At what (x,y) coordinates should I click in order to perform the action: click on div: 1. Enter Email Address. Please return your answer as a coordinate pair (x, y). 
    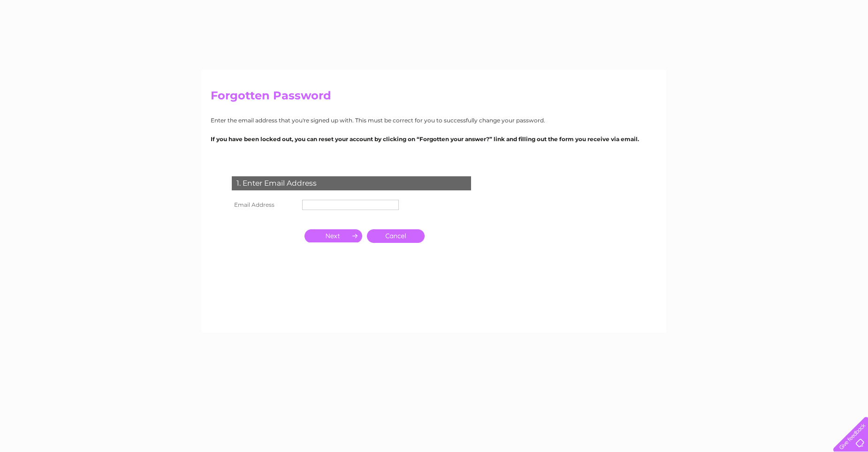
    Looking at the image, I should click on (352, 183).